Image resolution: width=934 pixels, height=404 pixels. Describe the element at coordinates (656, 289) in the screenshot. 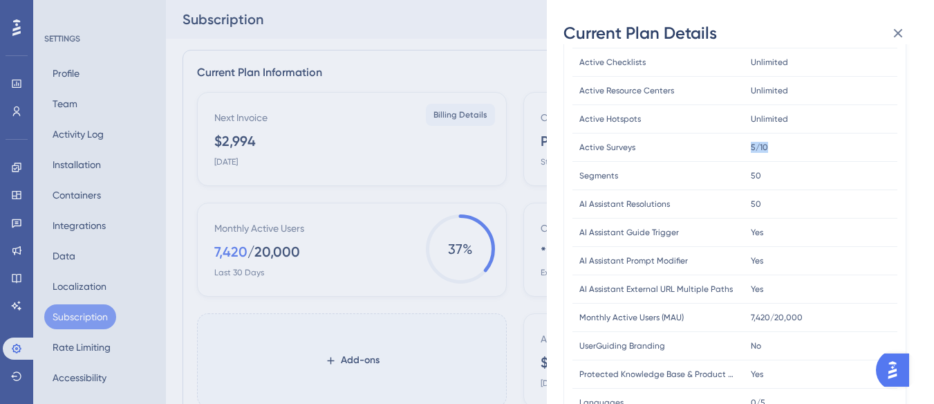

I see `span: AI Assistant External URL Multiple Paths` at that location.